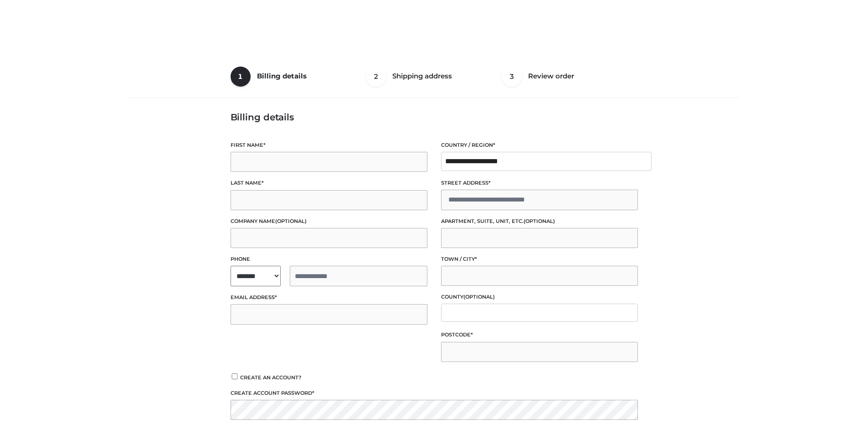  Describe the element at coordinates (270, 377) in the screenshot. I see `span: Create an account?` at that location.